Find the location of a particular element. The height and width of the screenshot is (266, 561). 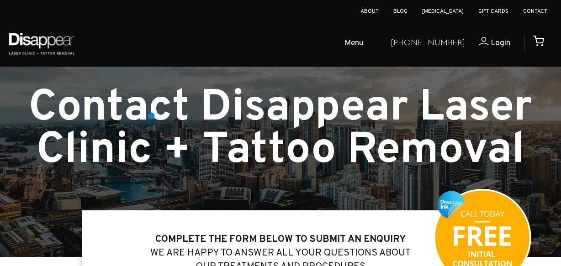

a: Gift Cards is located at coordinates (493, 11).